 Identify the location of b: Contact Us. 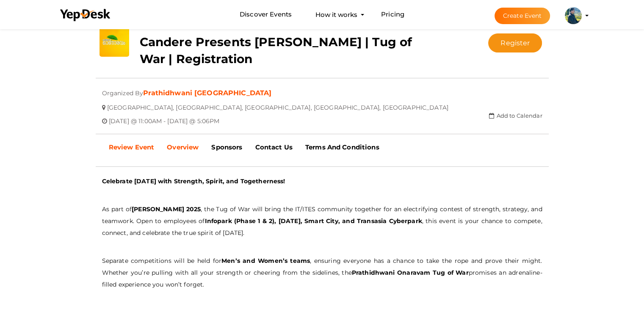
(273, 147).